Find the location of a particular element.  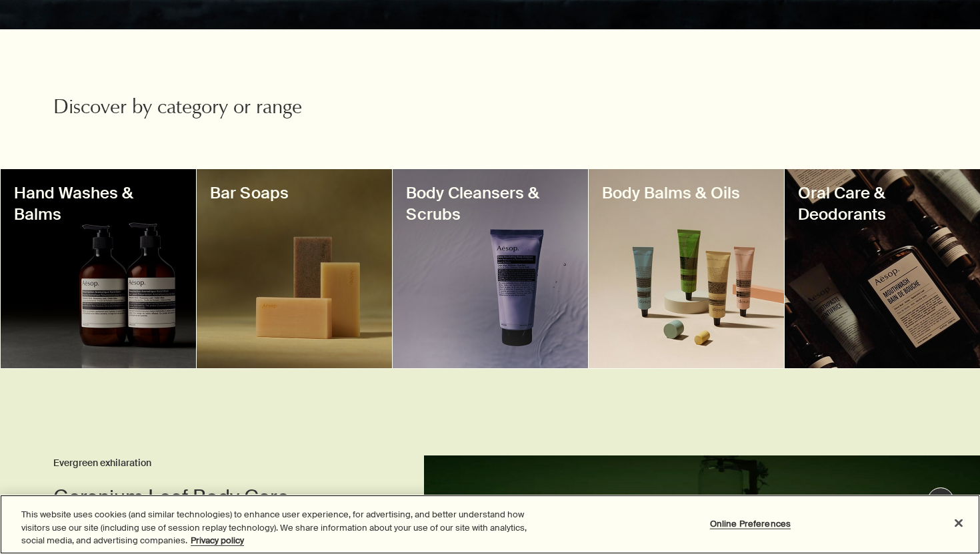

h2: Geranium Leaf Body Care is located at coordinates (206, 497).